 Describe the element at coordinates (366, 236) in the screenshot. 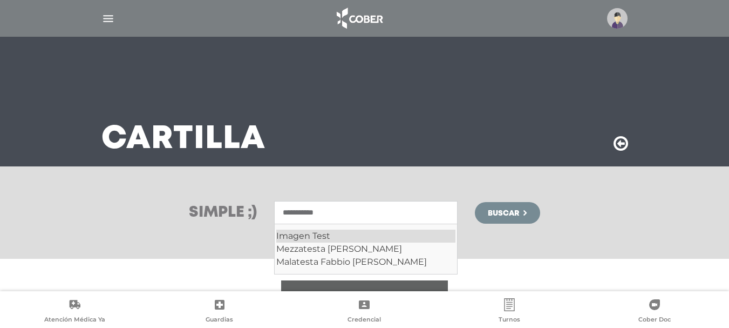

I see `div: Imagen Test` at that location.